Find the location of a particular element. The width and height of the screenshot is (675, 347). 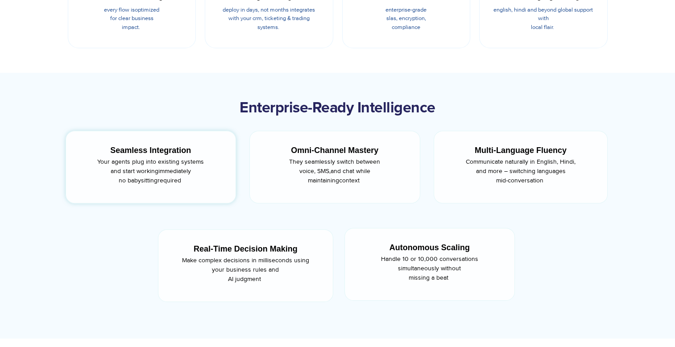

div: Autonomous Scaling is located at coordinates (429, 248).